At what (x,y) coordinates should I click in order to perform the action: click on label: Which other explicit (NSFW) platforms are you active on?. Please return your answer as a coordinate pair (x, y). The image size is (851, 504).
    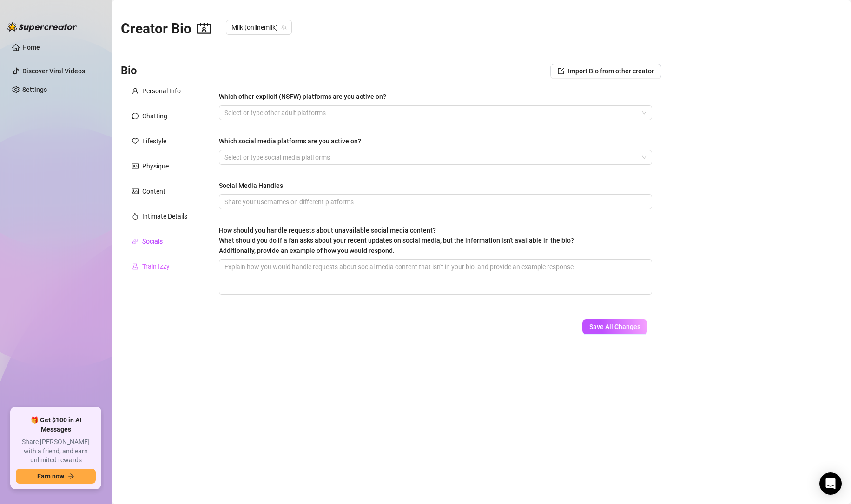
    Looking at the image, I should click on (306, 96).